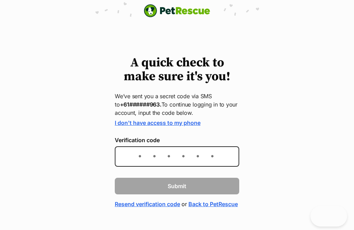 This screenshot has height=230, width=354. Describe the element at coordinates (157, 123) in the screenshot. I see `a: I don't have access to my phone` at that location.